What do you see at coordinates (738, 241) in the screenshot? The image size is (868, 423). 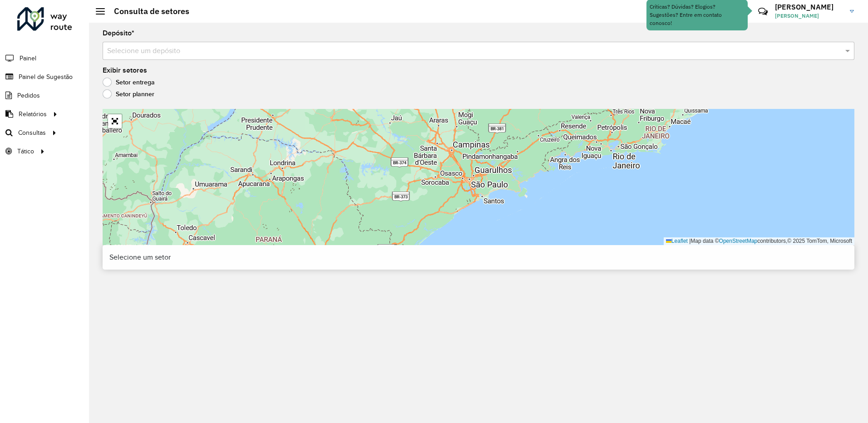 I see `a: OpenStreetMap` at bounding box center [738, 241].